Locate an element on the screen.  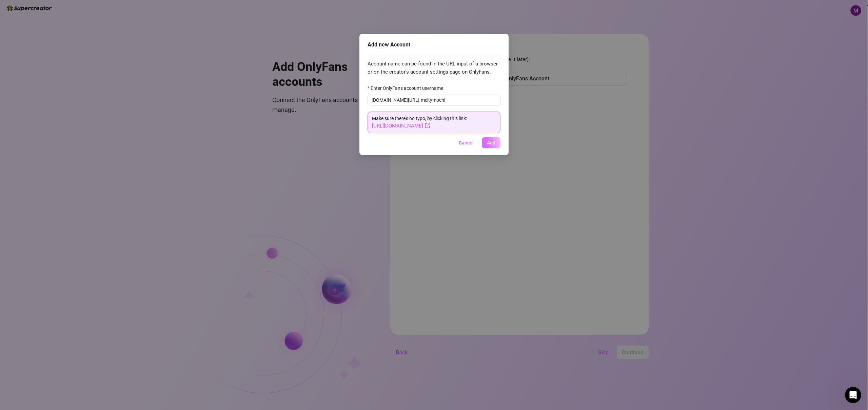
label: Enter OnlyFans account username is located at coordinates (408, 88).